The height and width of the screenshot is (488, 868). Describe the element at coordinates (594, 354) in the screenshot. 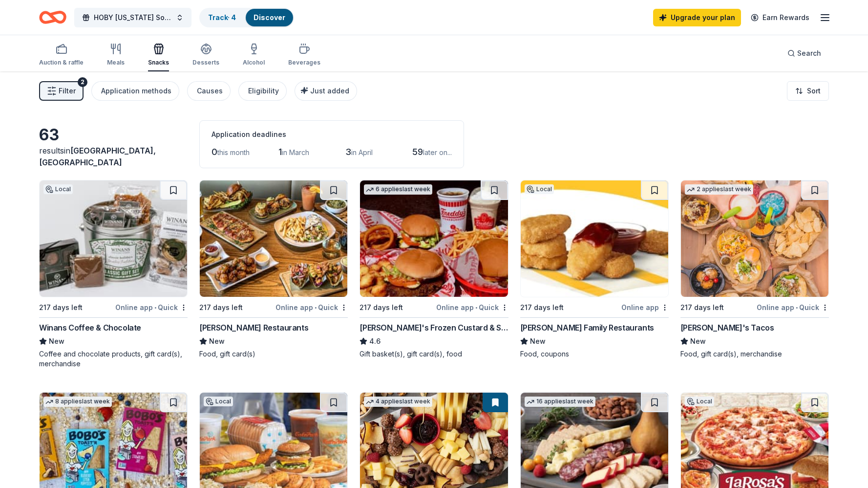

I see `div: Food, coupons` at that location.